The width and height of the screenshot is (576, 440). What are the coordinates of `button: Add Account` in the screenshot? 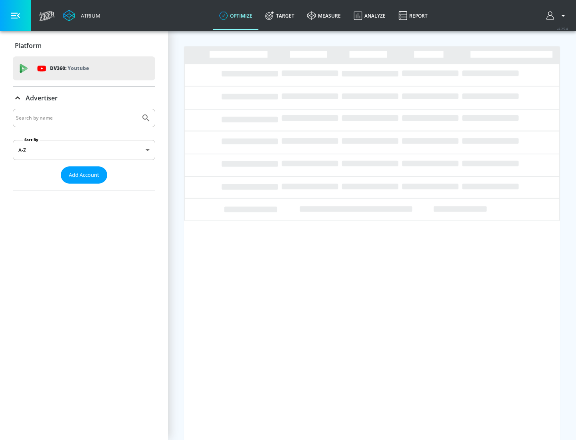 It's located at (84, 175).